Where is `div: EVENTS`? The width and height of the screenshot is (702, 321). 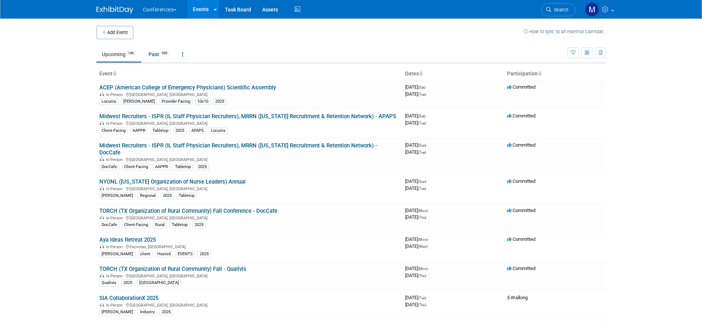 div: EVENTS is located at coordinates (185, 254).